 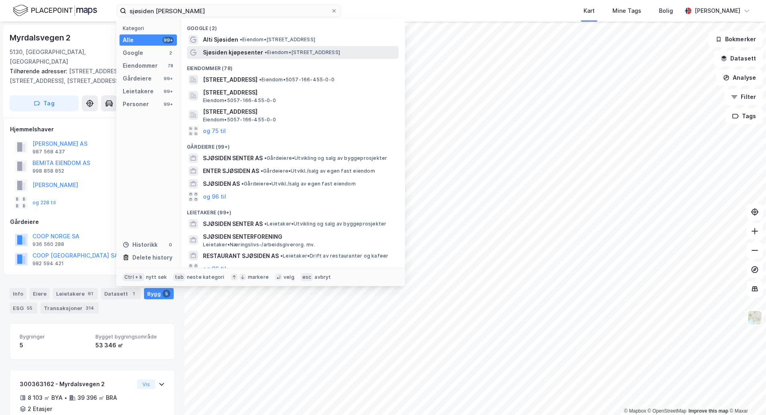 I want to click on div: 300363162 - Myrdalsvegen 2, so click(x=77, y=384).